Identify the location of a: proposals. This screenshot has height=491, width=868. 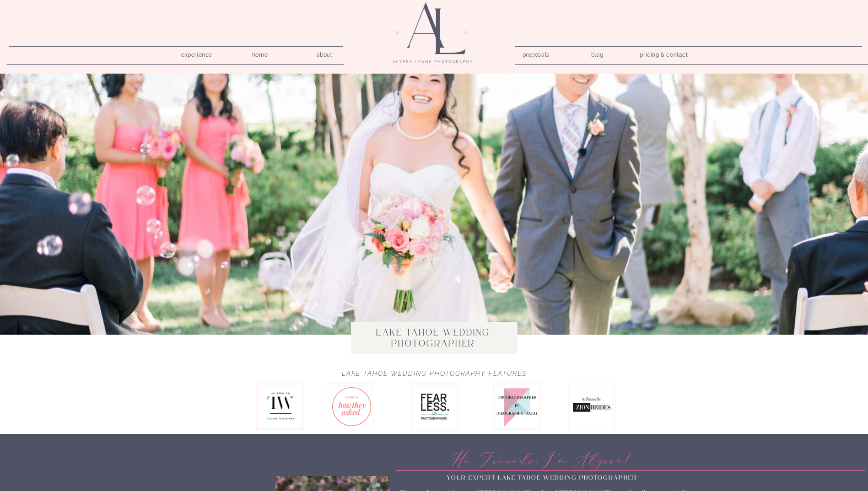
(535, 53).